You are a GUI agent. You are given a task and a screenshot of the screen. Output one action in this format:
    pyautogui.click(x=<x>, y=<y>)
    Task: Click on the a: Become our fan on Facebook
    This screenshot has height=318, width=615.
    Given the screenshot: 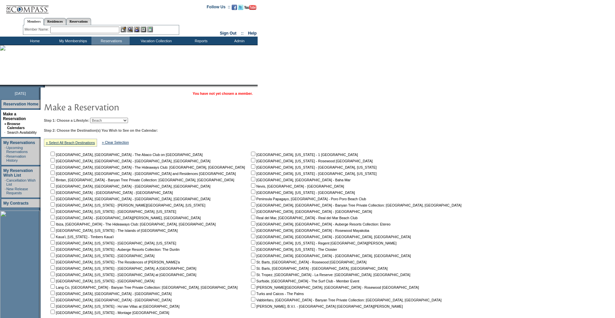 What is the action you would take?
    pyautogui.click(x=235, y=9)
    